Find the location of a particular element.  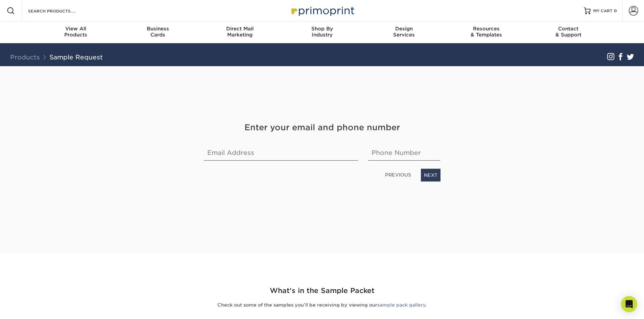

a: Resources& Templates is located at coordinates (486, 33).